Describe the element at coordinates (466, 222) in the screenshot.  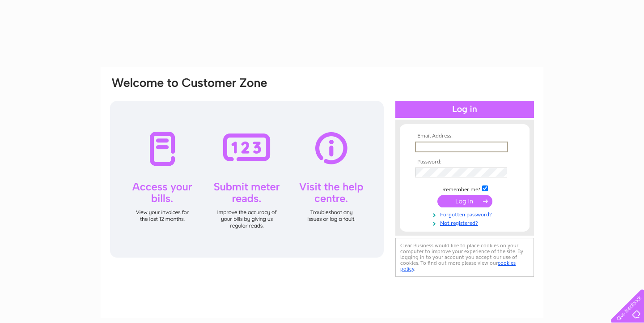
I see `a: Not registered?` at that location.